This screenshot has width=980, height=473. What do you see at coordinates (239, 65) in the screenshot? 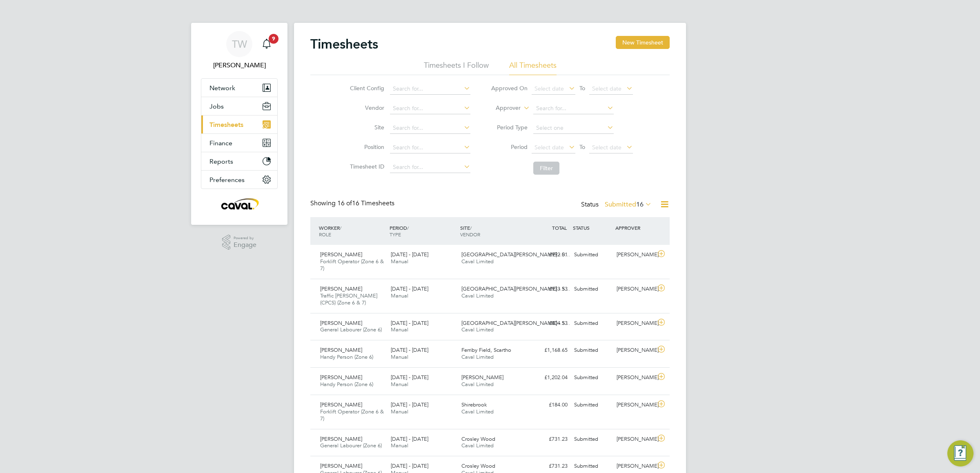
I see `span: Tim Wells` at bounding box center [239, 65].